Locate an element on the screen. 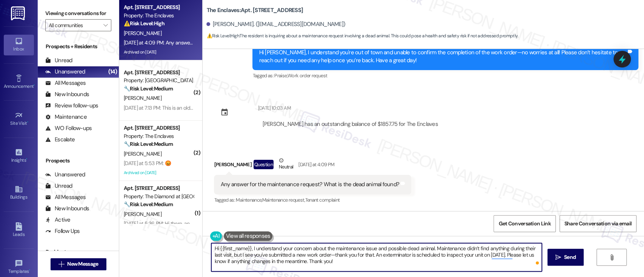 This screenshot has width=644, height=277. div: Prospects + Residents is located at coordinates (78, 46).